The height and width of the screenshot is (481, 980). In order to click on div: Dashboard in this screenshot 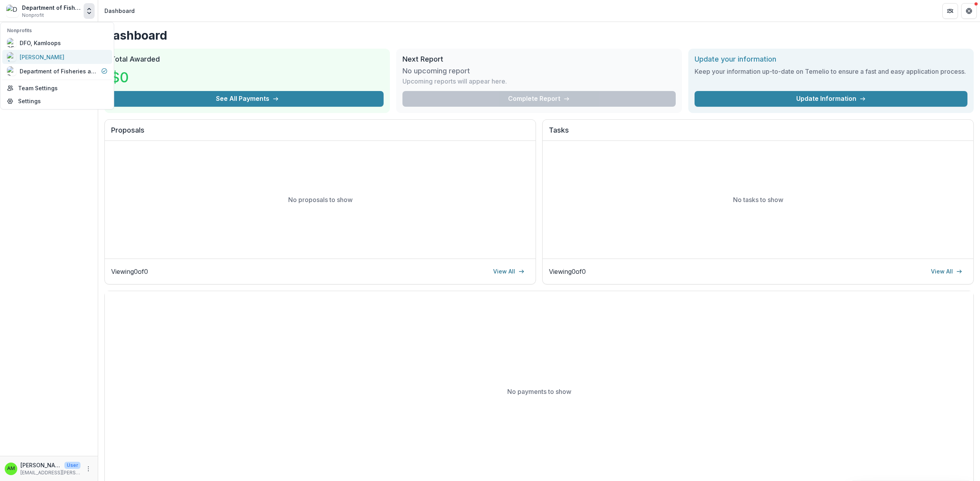, I will do `click(119, 10)`.